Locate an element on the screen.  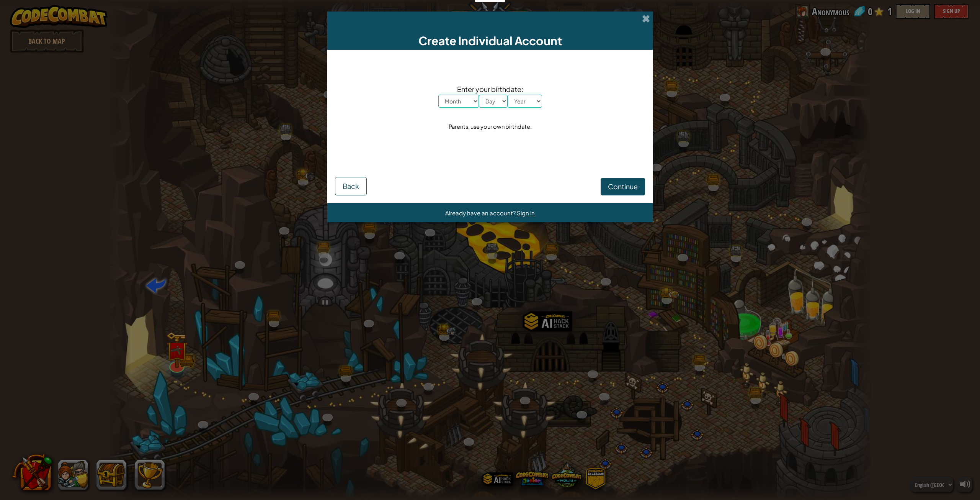
button: Continue is located at coordinates (623, 187).